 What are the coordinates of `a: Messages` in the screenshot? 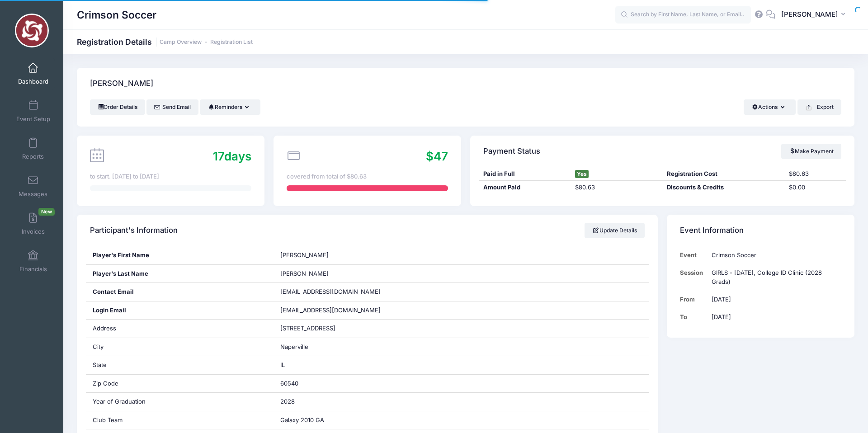 It's located at (33, 186).